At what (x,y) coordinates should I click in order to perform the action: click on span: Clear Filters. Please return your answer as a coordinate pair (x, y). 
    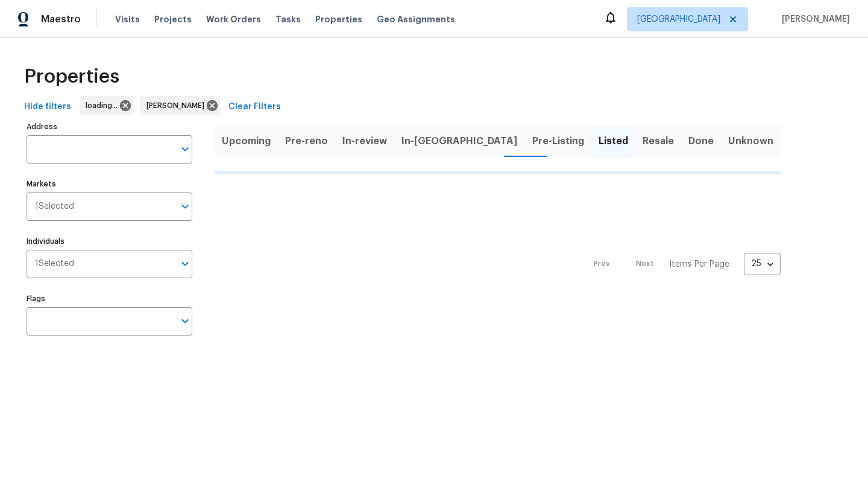
    Looking at the image, I should click on (254, 107).